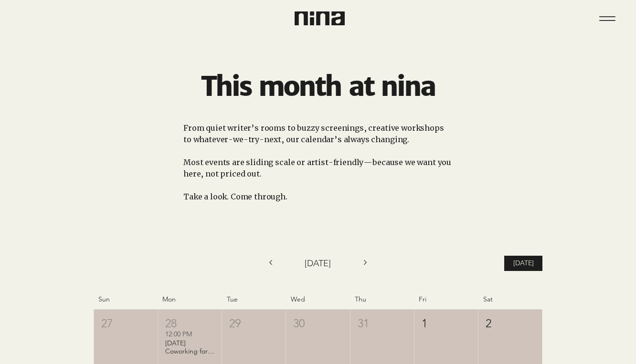 The height and width of the screenshot is (364, 636). I want to click on div: 27, so click(126, 324).